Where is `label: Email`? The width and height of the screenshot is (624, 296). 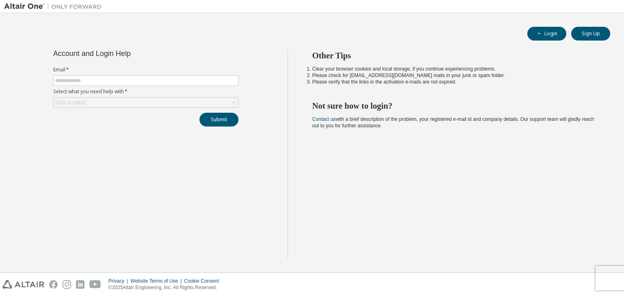 label: Email is located at coordinates (146, 70).